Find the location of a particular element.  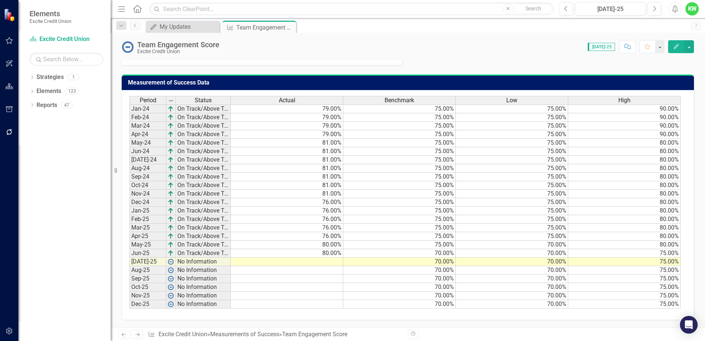

td: Oct-25 is located at coordinates (148, 287).